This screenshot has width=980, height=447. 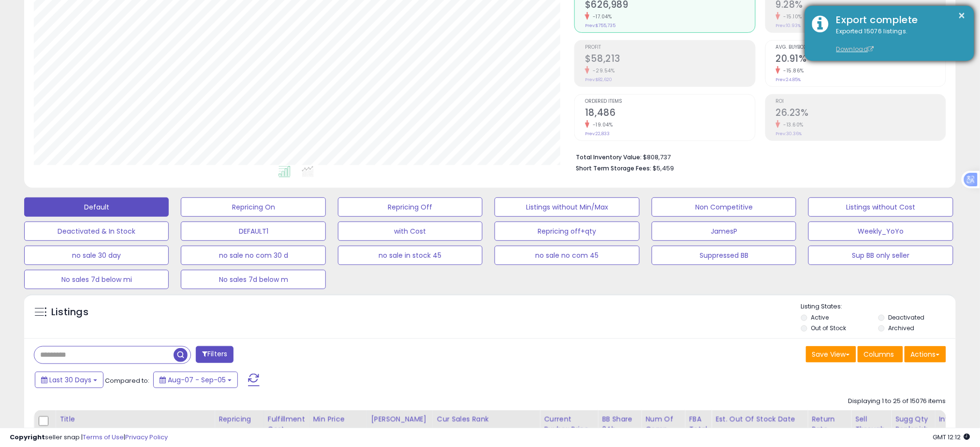 I want to click on small: -15.86%, so click(x=793, y=71).